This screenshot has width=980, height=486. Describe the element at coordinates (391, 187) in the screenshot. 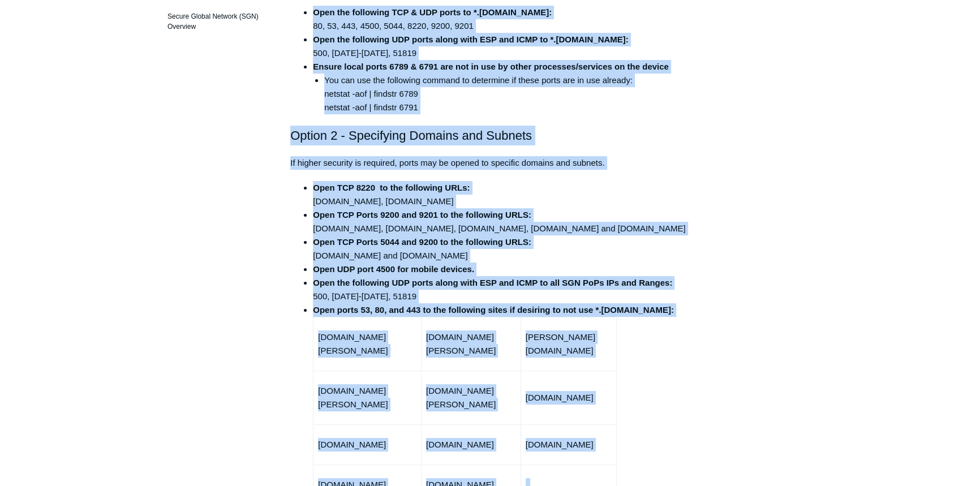

I see `strong: Open TCP 8220 to the following URLs:` at that location.